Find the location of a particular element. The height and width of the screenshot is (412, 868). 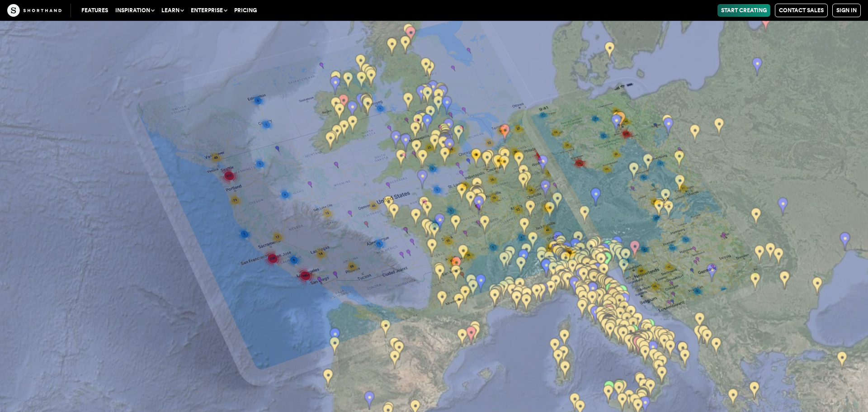

a: Contact Sales is located at coordinates (801, 10).